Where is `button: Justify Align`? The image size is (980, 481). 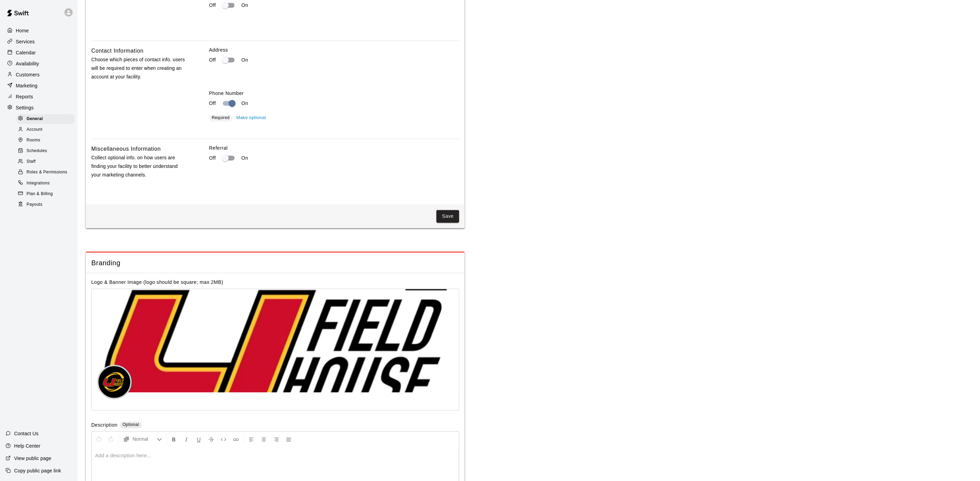 button: Justify Align is located at coordinates (288, 439).